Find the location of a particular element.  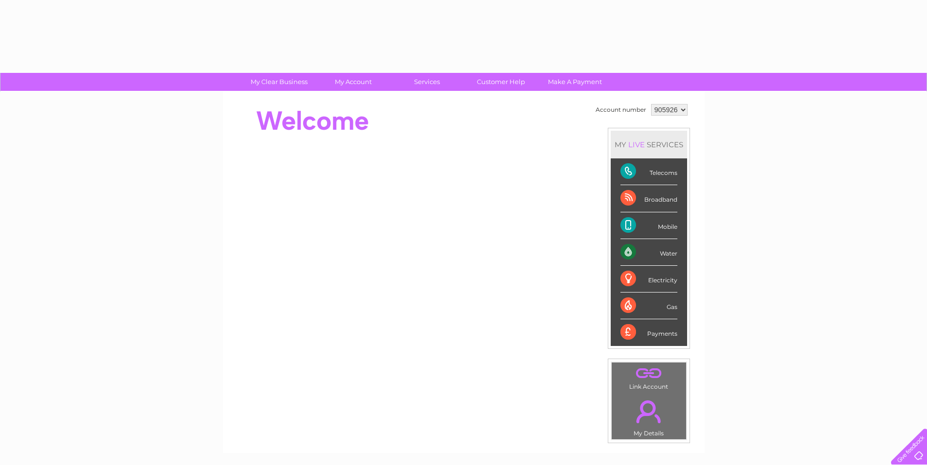

div: MY SERVICES is located at coordinates (648, 144).